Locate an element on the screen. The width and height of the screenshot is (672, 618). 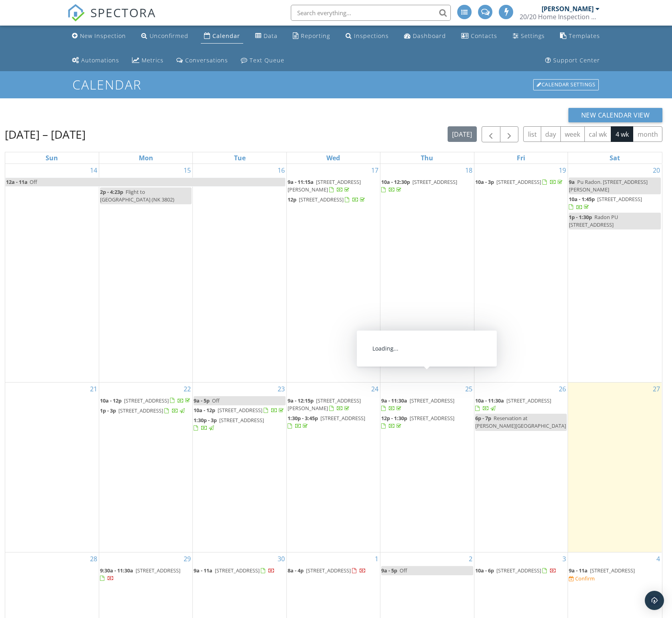
span: 9a - 11:30a is located at coordinates (394, 401).